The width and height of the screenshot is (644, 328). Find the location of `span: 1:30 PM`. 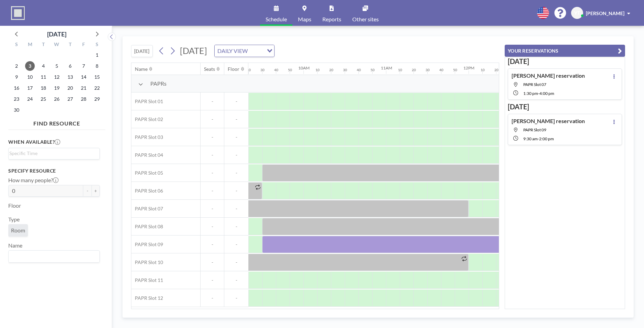

span: 1:30 PM is located at coordinates (530, 93).